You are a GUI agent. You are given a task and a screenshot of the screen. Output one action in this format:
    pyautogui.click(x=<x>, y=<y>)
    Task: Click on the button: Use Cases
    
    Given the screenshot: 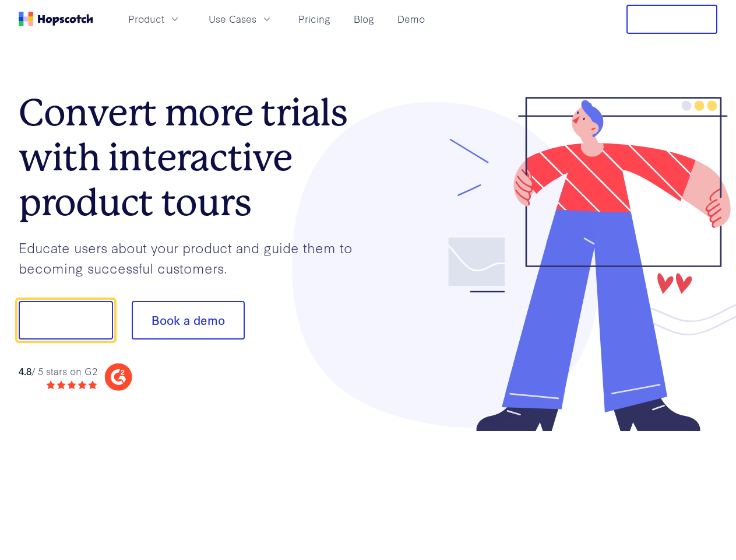 What is the action you would take?
    pyautogui.click(x=241, y=19)
    